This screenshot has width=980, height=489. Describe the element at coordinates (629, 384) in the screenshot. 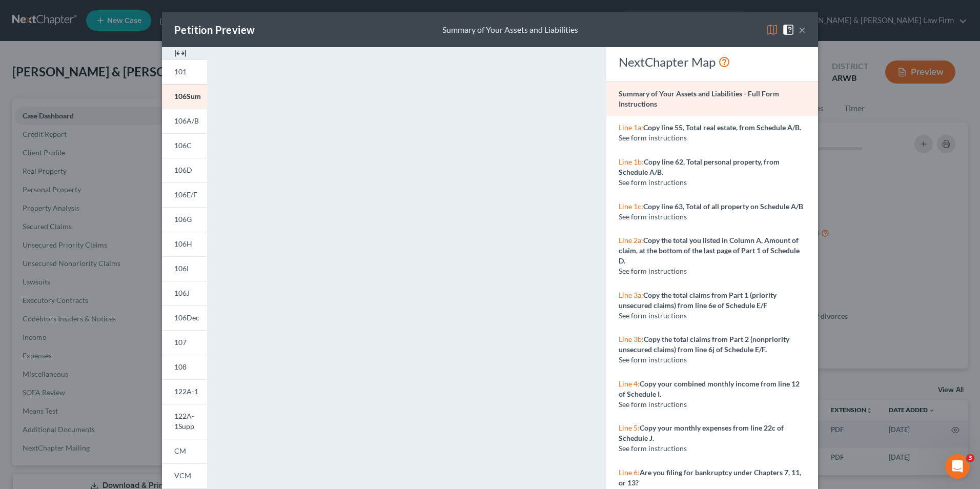

I see `span: Line 4:` at that location.